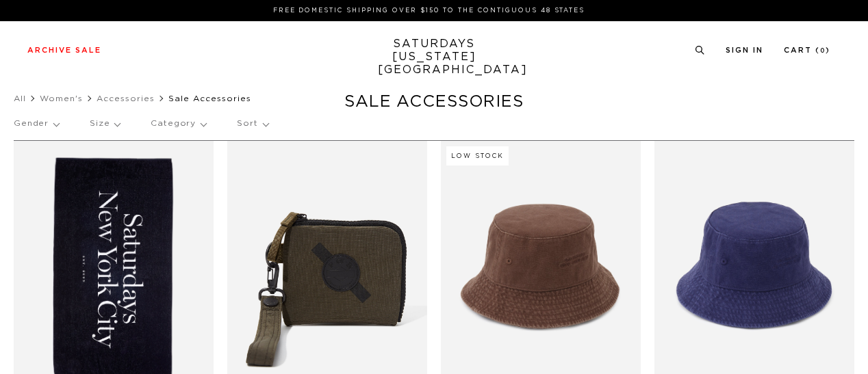  Describe the element at coordinates (125, 99) in the screenshot. I see `a: Accessories` at that location.